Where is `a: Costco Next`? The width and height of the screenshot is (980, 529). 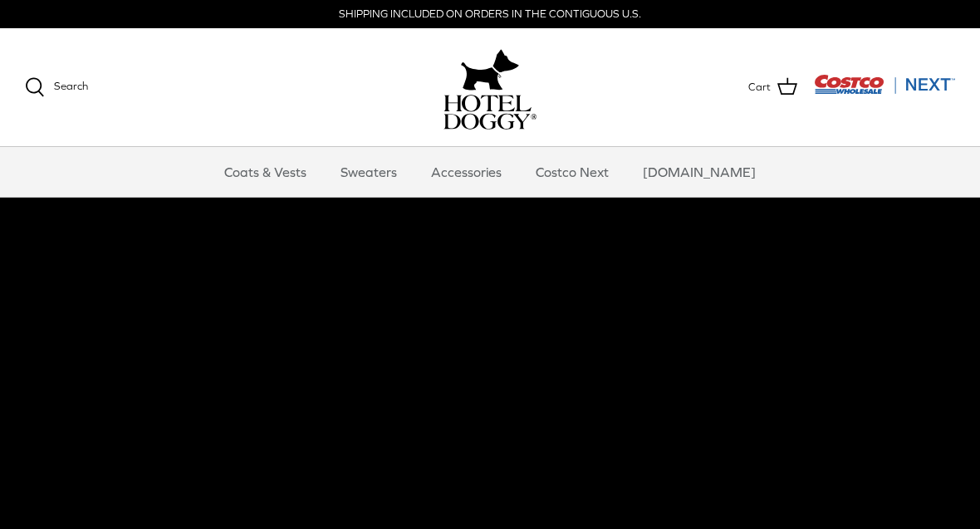
a: Costco Next is located at coordinates (572, 172).